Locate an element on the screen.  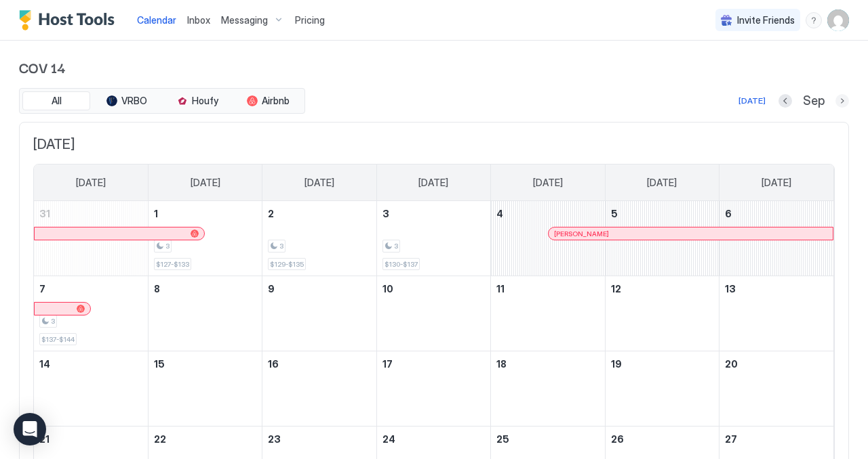
span: 11 is located at coordinates (500, 288).